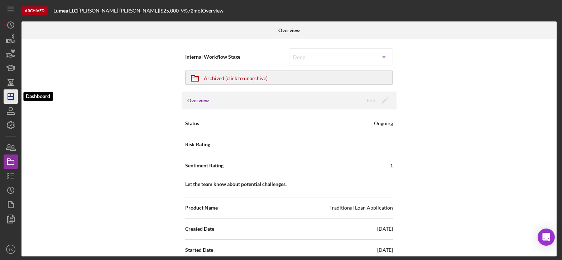 The image size is (562, 260). What do you see at coordinates (371, 101) in the screenshot?
I see `div: Edit` at bounding box center [371, 101].